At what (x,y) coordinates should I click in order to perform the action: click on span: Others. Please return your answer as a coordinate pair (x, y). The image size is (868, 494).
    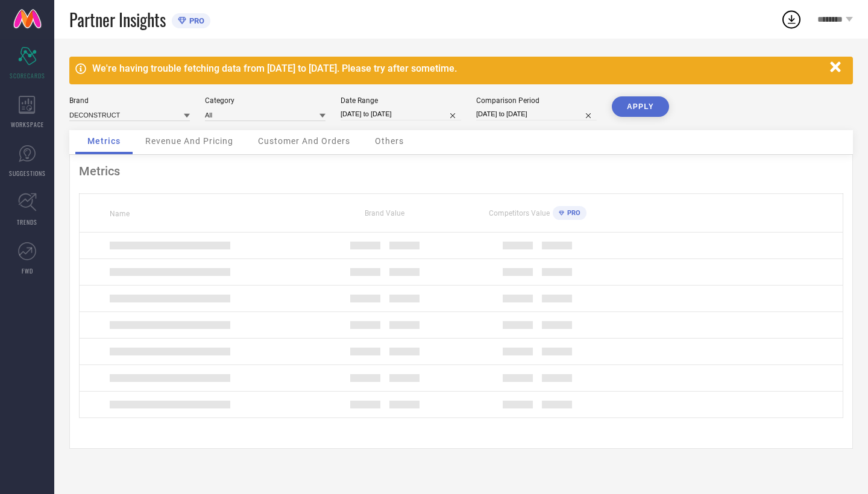
    Looking at the image, I should click on (389, 141).